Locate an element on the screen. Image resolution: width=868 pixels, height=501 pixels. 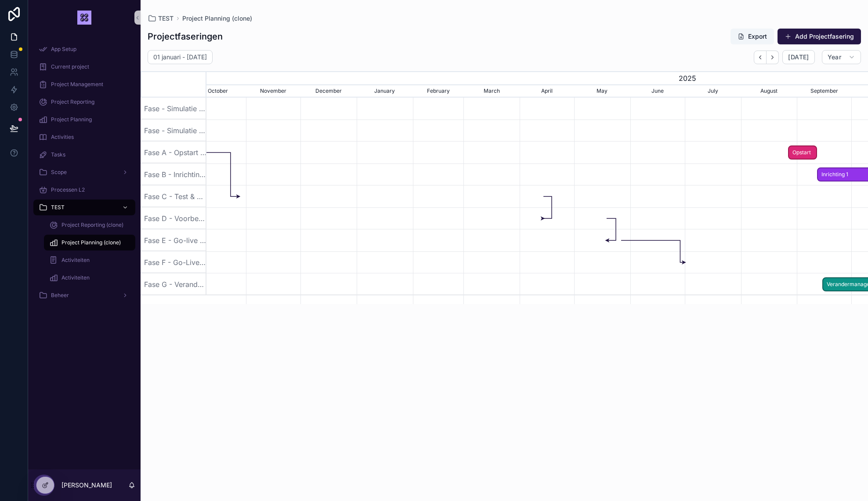
span: App Setup is located at coordinates (64, 49).